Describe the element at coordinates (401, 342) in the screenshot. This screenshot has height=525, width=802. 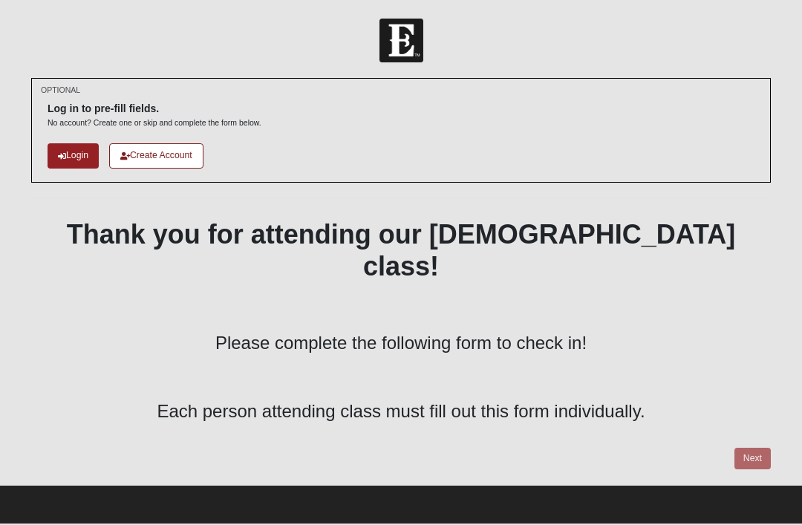
I see `span: Please complete the following form to check in!` at that location.